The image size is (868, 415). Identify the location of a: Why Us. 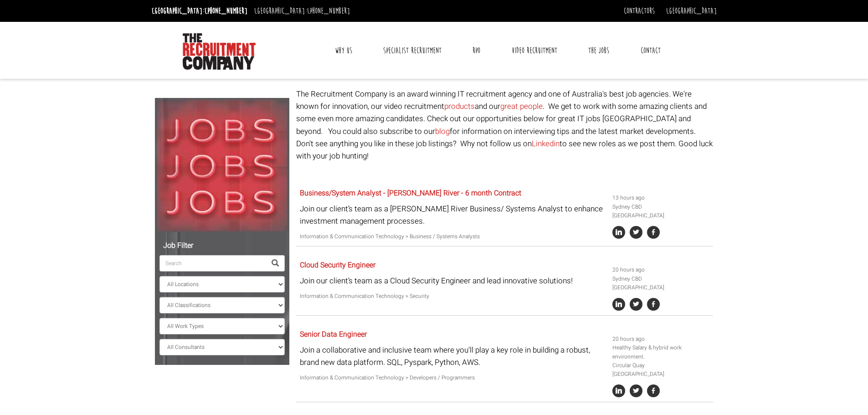
(344, 50).